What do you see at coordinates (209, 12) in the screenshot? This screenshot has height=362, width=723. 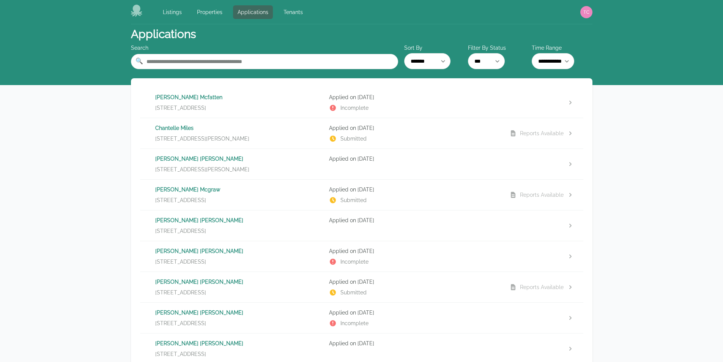 I see `a: Properties` at bounding box center [209, 12].